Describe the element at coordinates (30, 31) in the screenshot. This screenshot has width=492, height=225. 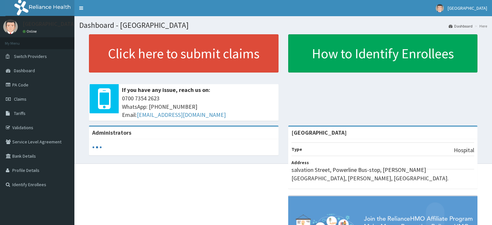
I see `a: Online` at that location.